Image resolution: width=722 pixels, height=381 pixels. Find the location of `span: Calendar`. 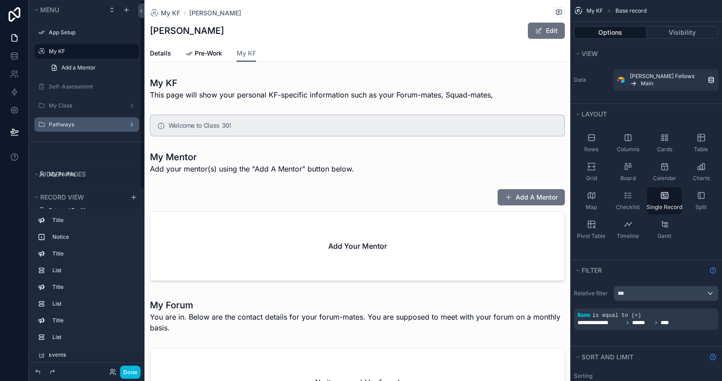

span: Calendar is located at coordinates (665, 178).